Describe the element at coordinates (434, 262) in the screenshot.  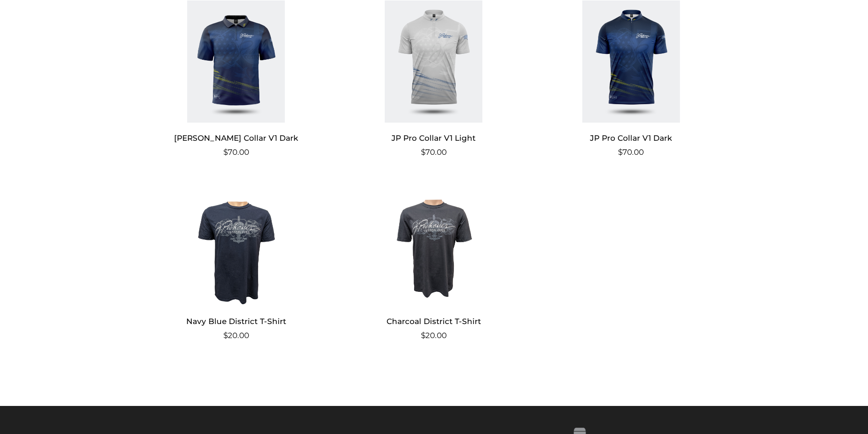
I see `a: Charcoal District T-Shirt $20.00` at that location.